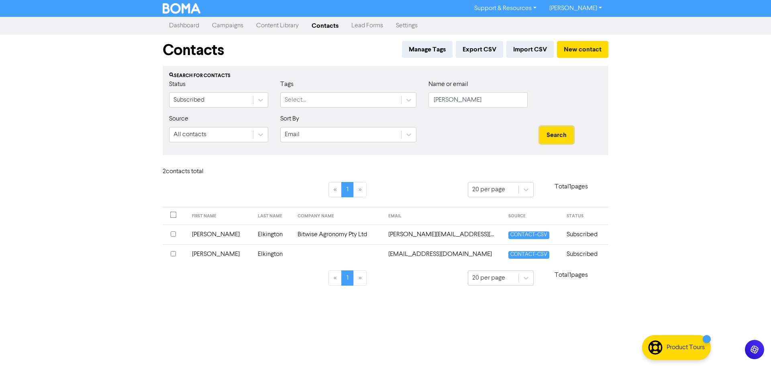  Describe the element at coordinates (530, 49) in the screenshot. I see `button: Import CSV` at that location.